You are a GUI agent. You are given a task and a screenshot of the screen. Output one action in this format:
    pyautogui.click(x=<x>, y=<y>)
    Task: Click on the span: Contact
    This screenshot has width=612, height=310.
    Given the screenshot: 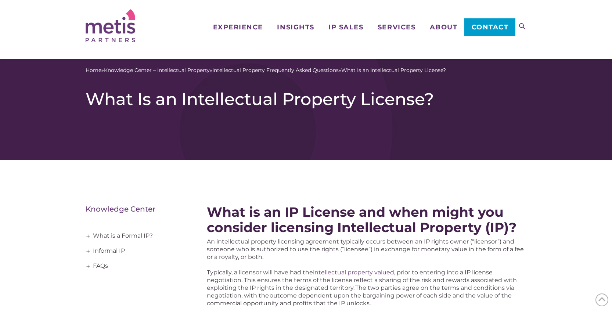 What is the action you would take?
    pyautogui.click(x=490, y=27)
    